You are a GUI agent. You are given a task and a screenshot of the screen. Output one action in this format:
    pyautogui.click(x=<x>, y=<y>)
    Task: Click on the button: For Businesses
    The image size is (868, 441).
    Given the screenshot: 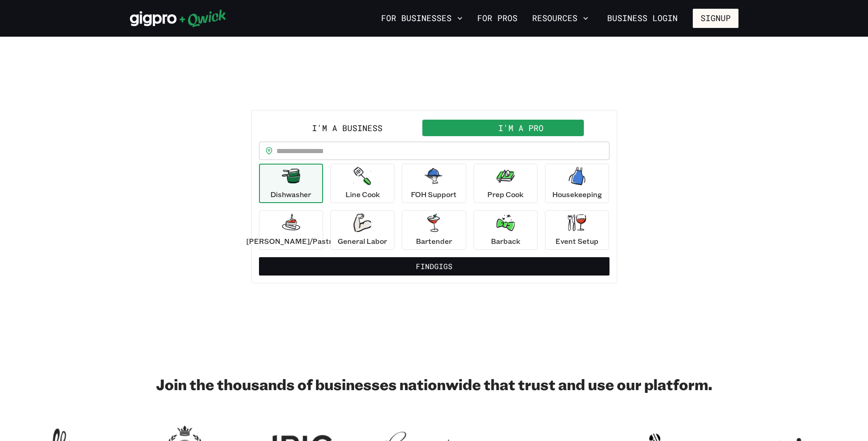 What is the action you would take?
    pyautogui.click(x=422, y=18)
    